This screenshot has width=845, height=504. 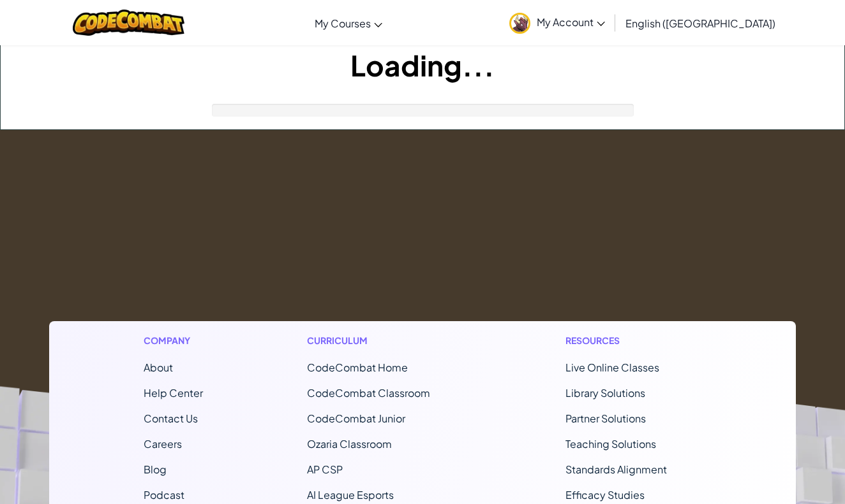 I want to click on h1: Curriculum, so click(x=384, y=340).